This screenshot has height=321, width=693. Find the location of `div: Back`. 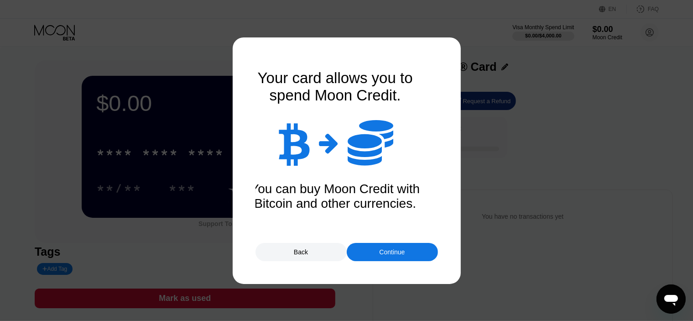

div: Back is located at coordinates (301, 252).